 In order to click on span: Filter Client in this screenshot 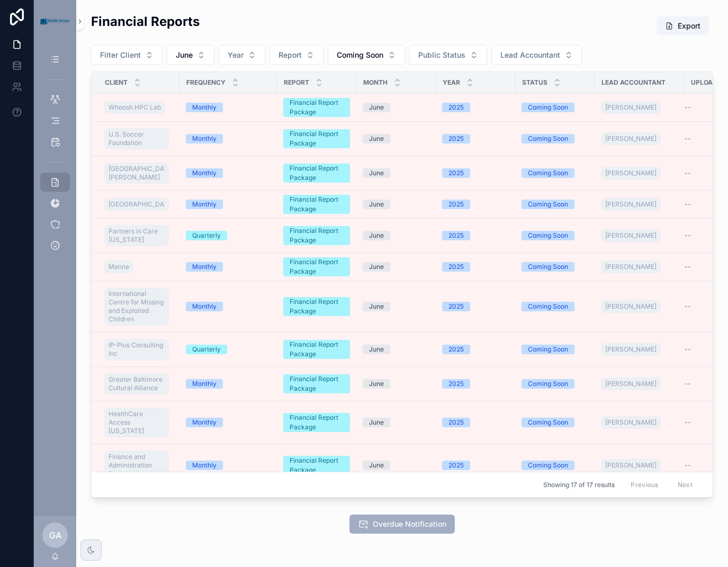, I will do `click(120, 55)`.